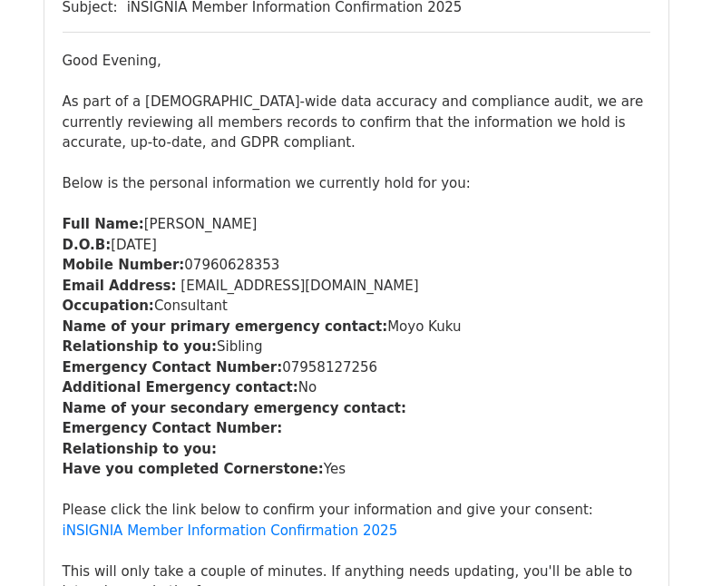  Describe the element at coordinates (120, 286) in the screenshot. I see `b: Email Address:` at that location.